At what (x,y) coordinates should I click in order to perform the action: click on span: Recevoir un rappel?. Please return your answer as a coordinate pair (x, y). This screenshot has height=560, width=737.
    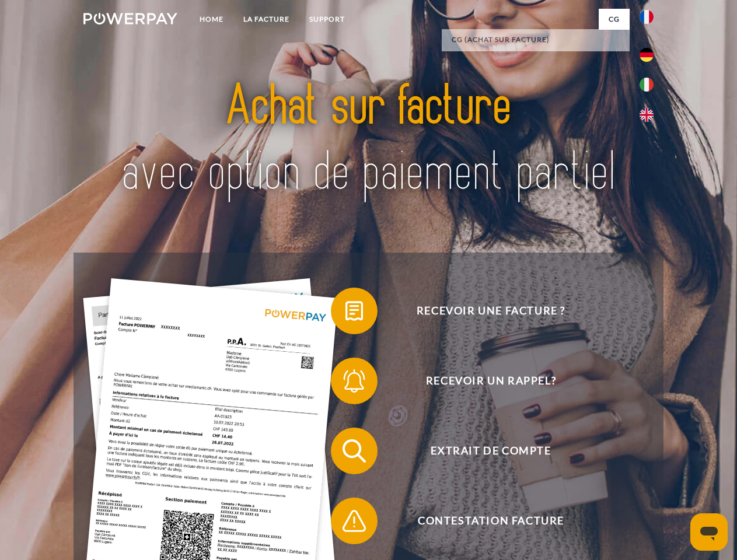
    Looking at the image, I should click on (491, 381).